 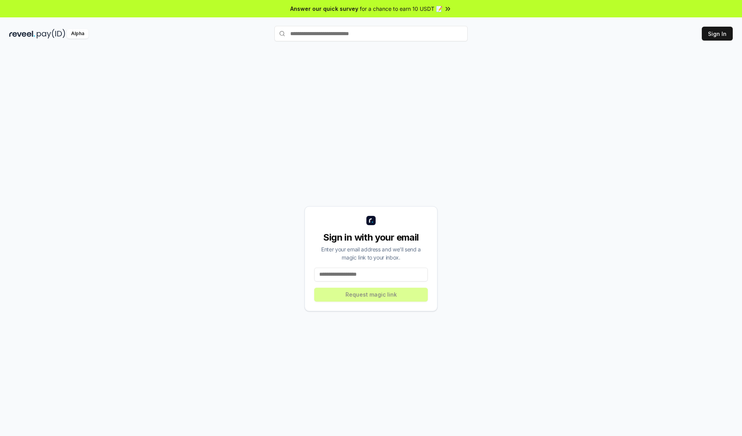 What do you see at coordinates (324, 8) in the screenshot?
I see `span: Answer our quick survey` at bounding box center [324, 8].